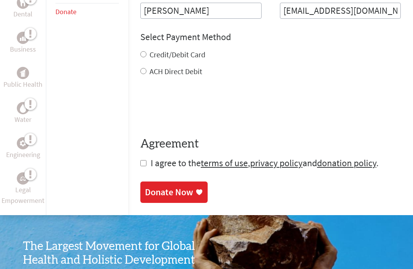  Describe the element at coordinates (23, 114) in the screenshot. I see `a: WaterWater` at that location.